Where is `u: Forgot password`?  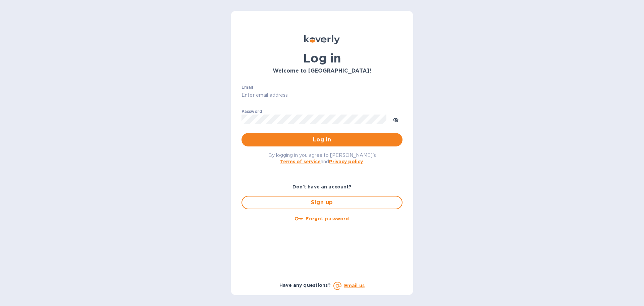
u: Forgot password is located at coordinates (327, 219).